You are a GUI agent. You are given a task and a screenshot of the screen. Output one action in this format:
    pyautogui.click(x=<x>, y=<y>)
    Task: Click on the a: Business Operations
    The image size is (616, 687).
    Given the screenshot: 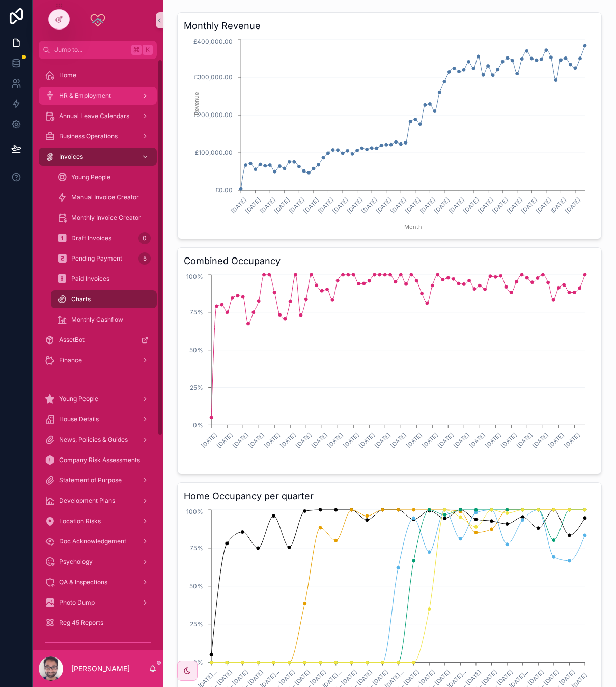 What is the action you would take?
    pyautogui.click(x=98, y=137)
    